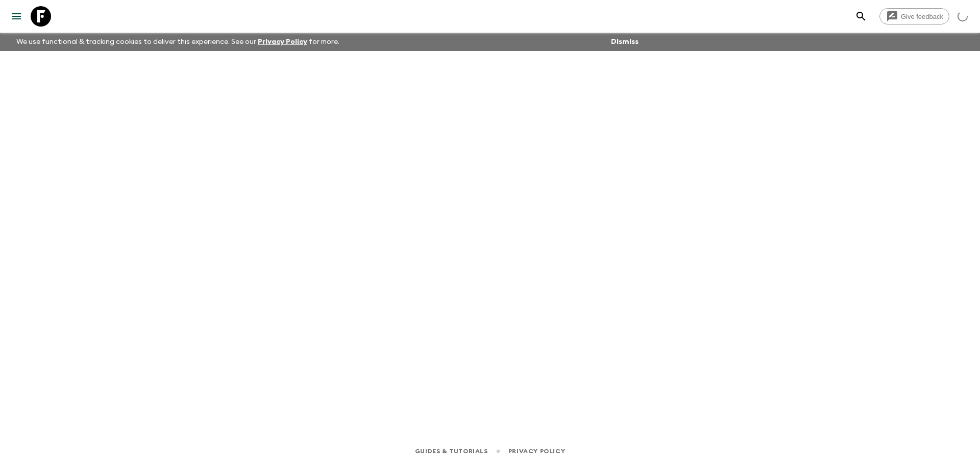 The width and height of the screenshot is (980, 465). What do you see at coordinates (16, 16) in the screenshot?
I see `button: menu` at bounding box center [16, 16].